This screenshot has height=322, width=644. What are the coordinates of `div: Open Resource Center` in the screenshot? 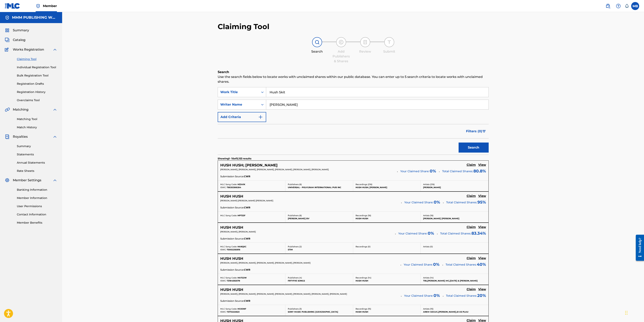 It's located at (7, 16).